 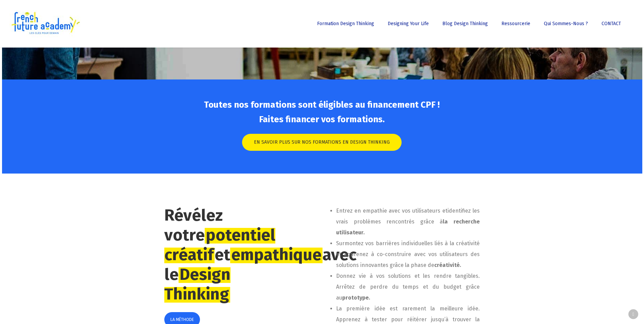 What do you see at coordinates (276, 255) in the screenshot?
I see `em: empathique` at bounding box center [276, 255].